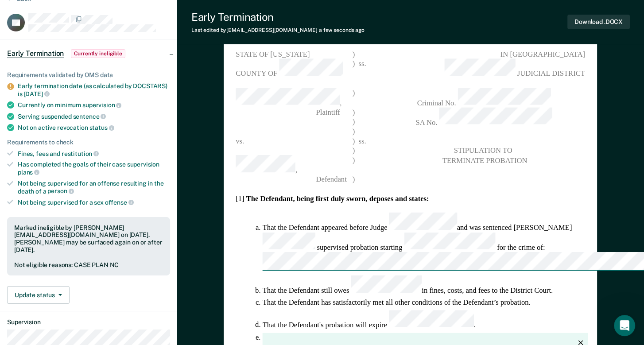  Describe the element at coordinates (240, 141) in the screenshot. I see `span: vs.` at that location.